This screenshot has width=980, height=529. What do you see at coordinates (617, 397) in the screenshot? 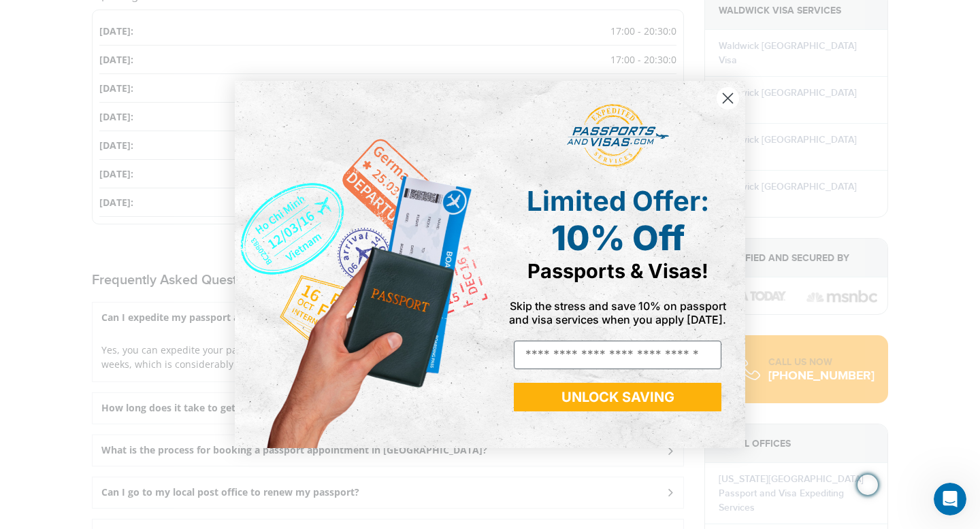
I see `button: UNLOCK SAVING` at bounding box center [617, 397].